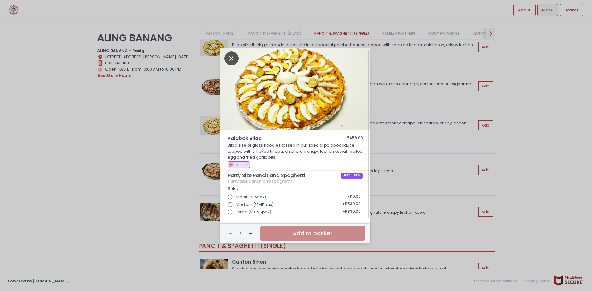 This screenshot has height=291, width=592. I want to click on div: ₱458.00, so click(355, 139).